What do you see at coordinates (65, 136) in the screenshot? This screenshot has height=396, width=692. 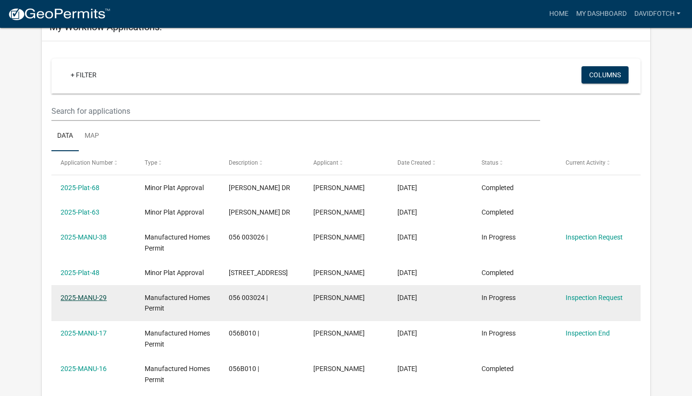 I see `a: Data` at bounding box center [65, 136].